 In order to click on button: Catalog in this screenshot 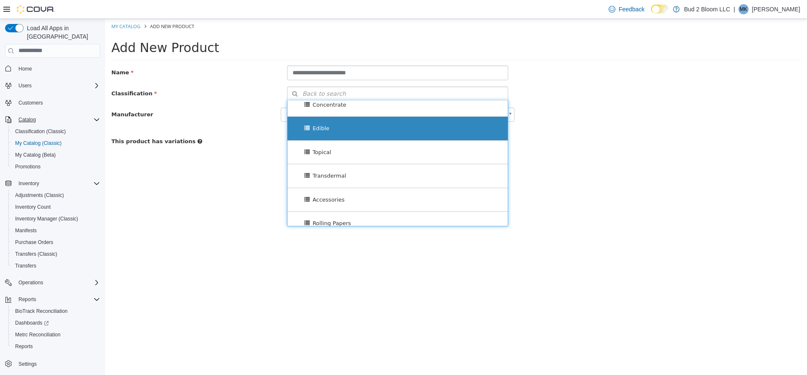, I will do `click(27, 120)`.